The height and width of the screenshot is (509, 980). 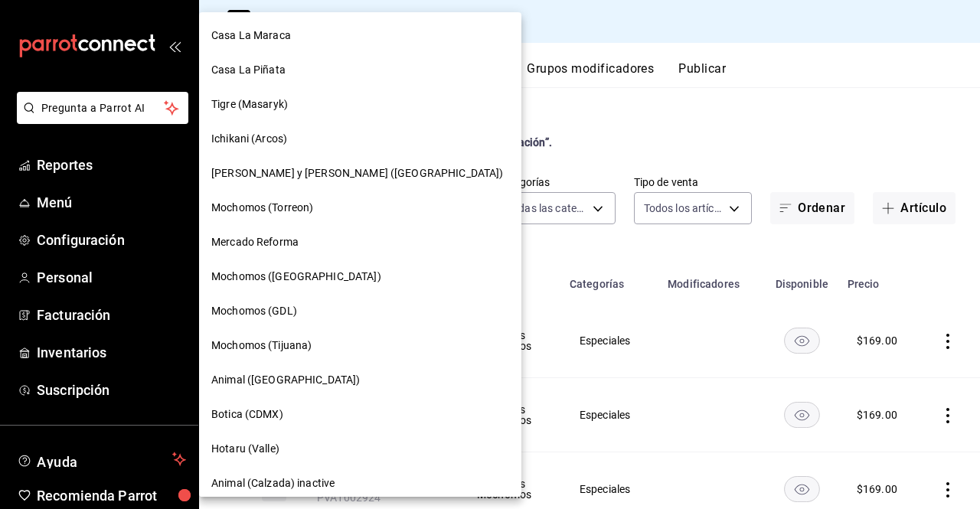 I want to click on span: Mercado Reforma, so click(x=255, y=242).